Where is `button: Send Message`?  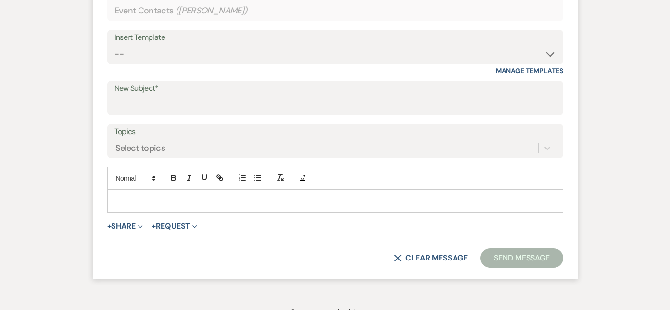
button: Send Message is located at coordinates (522, 258).